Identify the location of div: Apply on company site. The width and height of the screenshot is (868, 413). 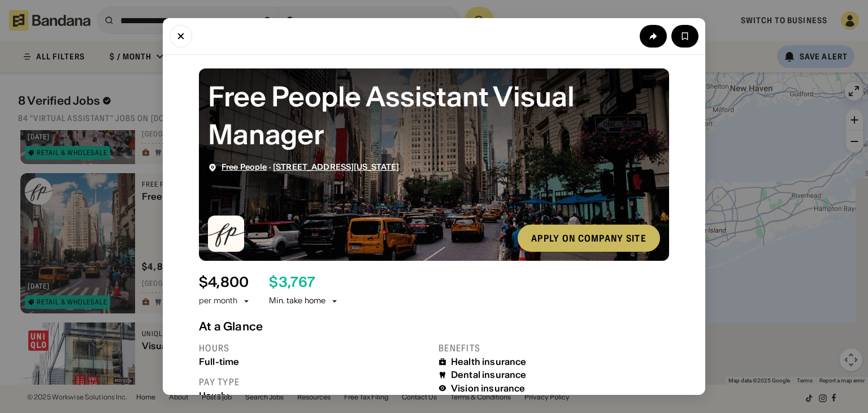
(589, 238).